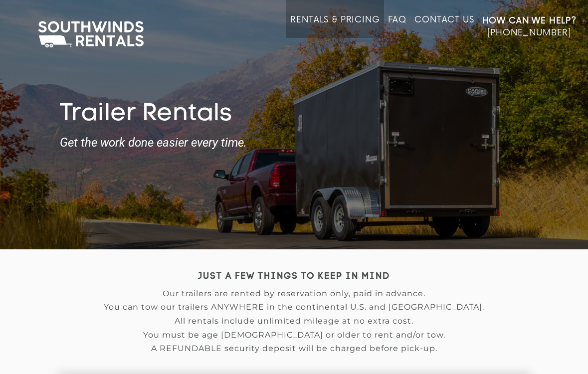 This screenshot has height=374, width=588. Describe the element at coordinates (294, 348) in the screenshot. I see `p: A REFUNDABLE security deposit will be charged before pick-up.` at that location.